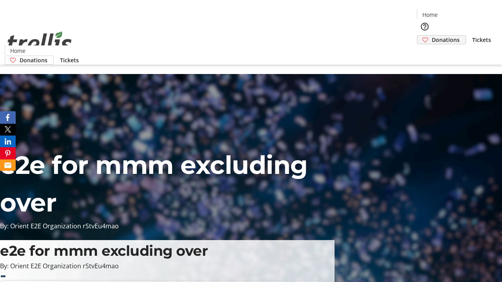 Image resolution: width=502 pixels, height=282 pixels. Describe the element at coordinates (424, 52) in the screenshot. I see `button: Cart` at that location.